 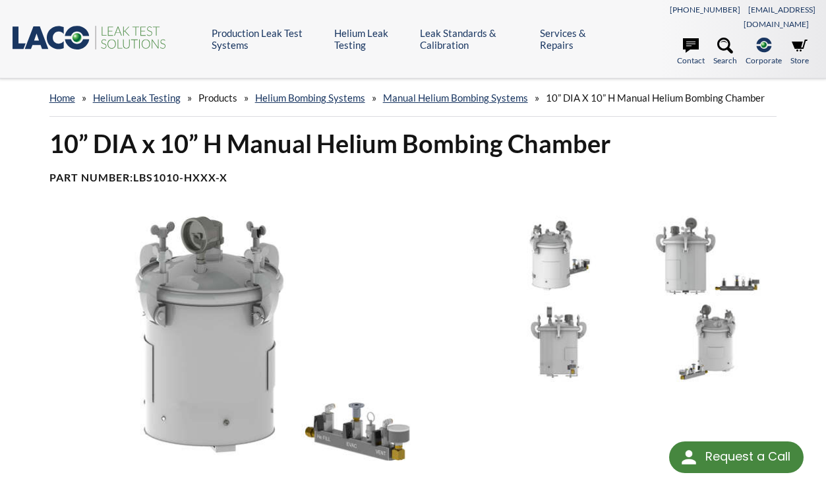 I want to click on span: Products, so click(x=218, y=98).